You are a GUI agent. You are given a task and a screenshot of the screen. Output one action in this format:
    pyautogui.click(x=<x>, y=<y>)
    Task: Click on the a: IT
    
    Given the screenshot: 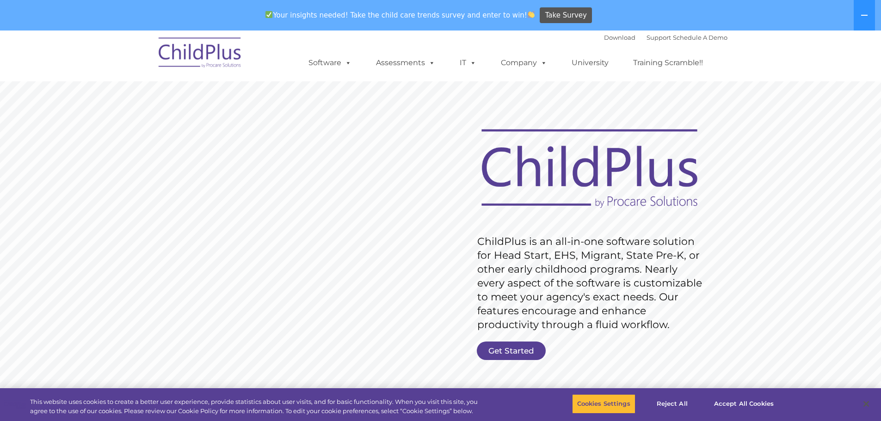 What is the action you would take?
    pyautogui.click(x=468, y=63)
    